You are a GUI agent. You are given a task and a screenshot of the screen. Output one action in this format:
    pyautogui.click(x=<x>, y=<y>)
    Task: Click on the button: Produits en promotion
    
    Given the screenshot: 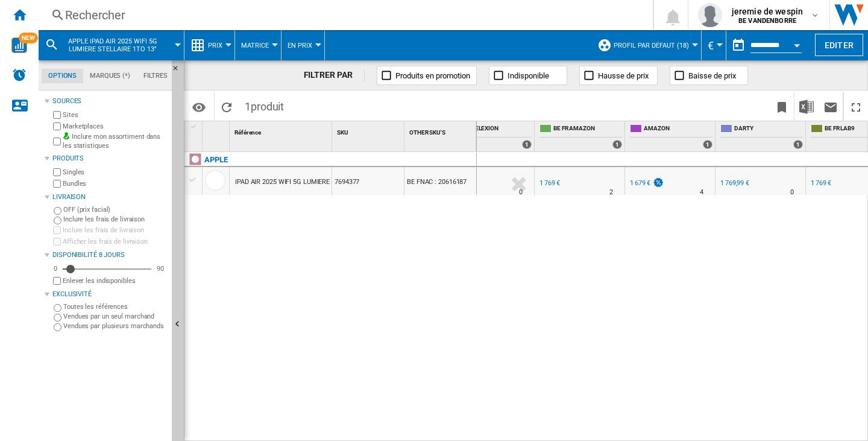 What is the action you would take?
    pyautogui.click(x=427, y=75)
    